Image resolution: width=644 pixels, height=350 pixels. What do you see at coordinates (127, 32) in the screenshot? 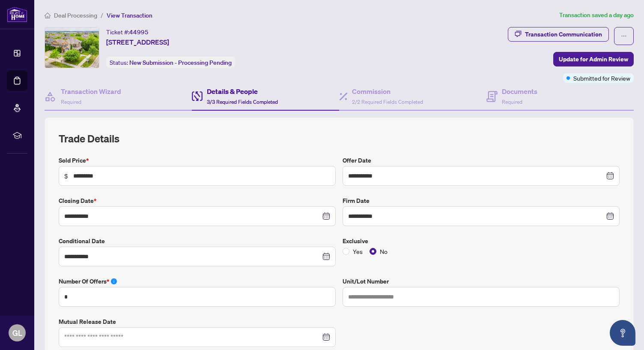
I see `div: Ticket #:` at bounding box center [127, 32].